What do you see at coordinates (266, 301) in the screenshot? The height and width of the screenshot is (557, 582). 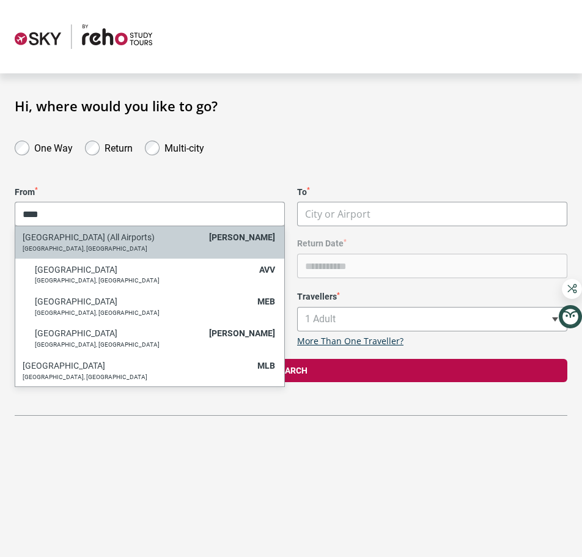 I see `span: MEB` at bounding box center [266, 301].